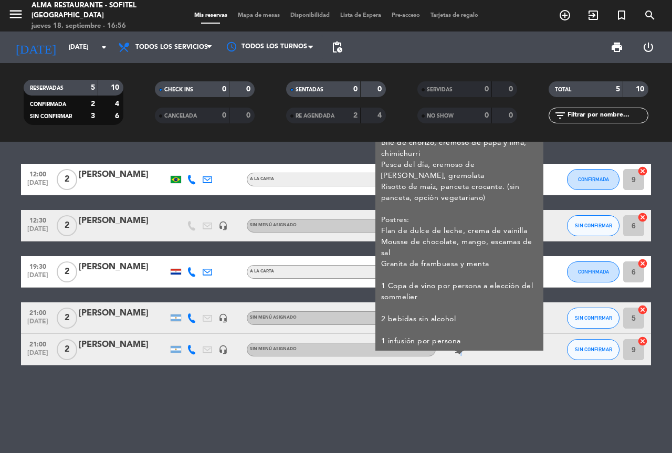 This screenshot has height=453, width=672. What do you see at coordinates (560, 116) in the screenshot?
I see `i: filter_list` at bounding box center [560, 116].